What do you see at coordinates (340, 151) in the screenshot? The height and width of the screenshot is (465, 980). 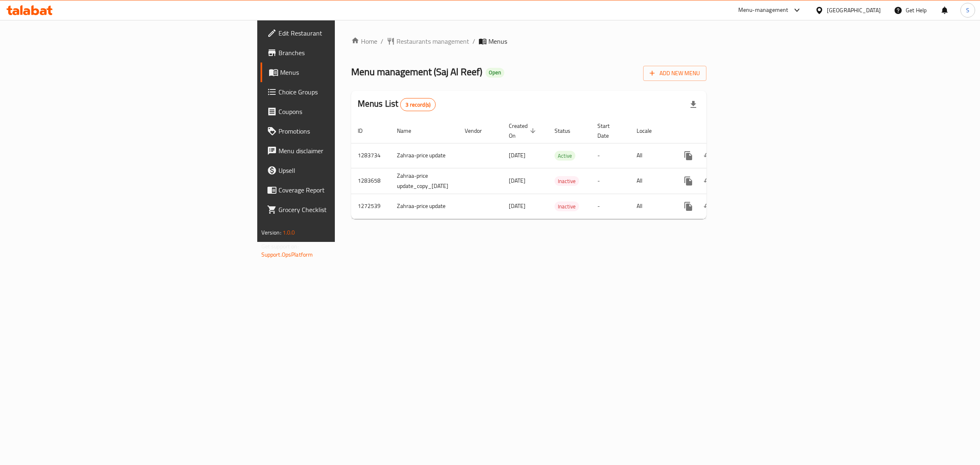 I see `a: Menu disclaimer` at bounding box center [340, 151].